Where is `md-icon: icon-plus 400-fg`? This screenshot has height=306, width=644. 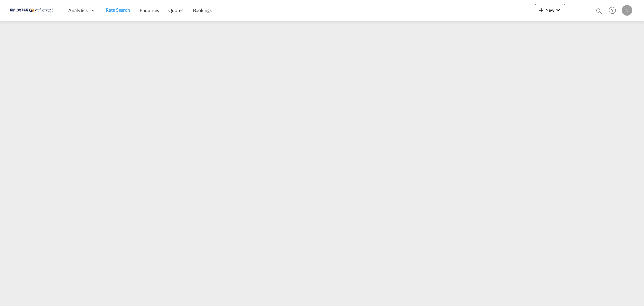 md-icon: icon-plus 400-fg is located at coordinates (541, 10).